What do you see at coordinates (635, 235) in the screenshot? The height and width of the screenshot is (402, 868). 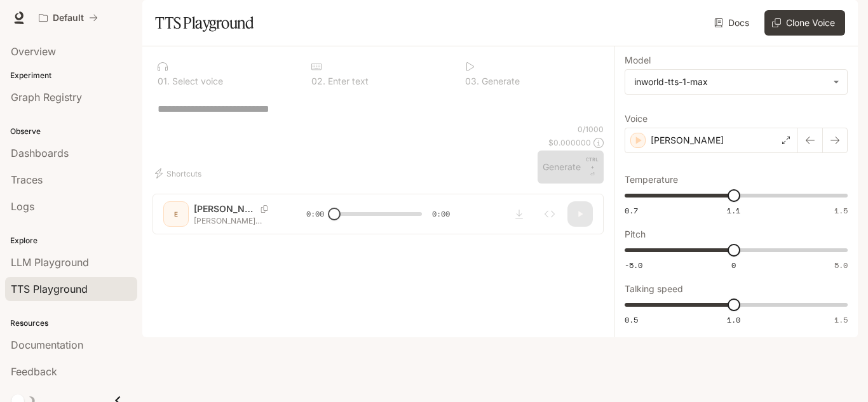 I see `p: Pitch` at bounding box center [635, 235].